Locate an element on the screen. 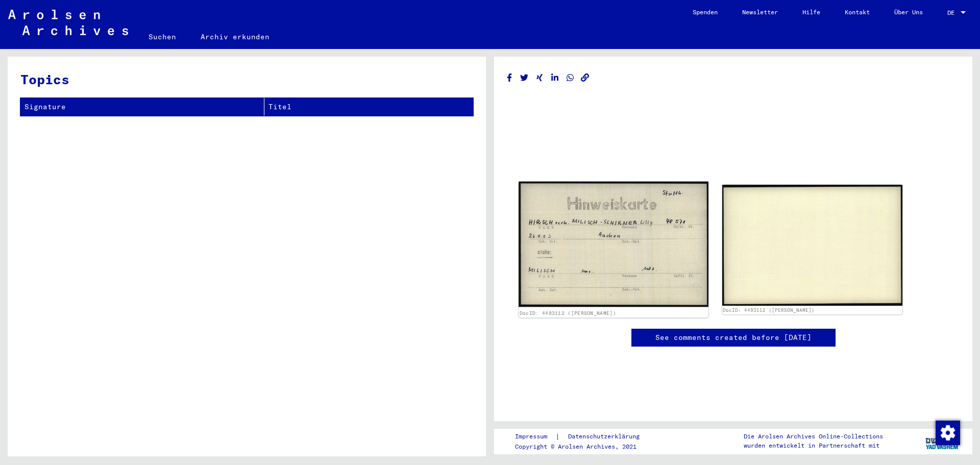 This screenshot has height=465, width=980. img: 002.jpg is located at coordinates (813, 245).